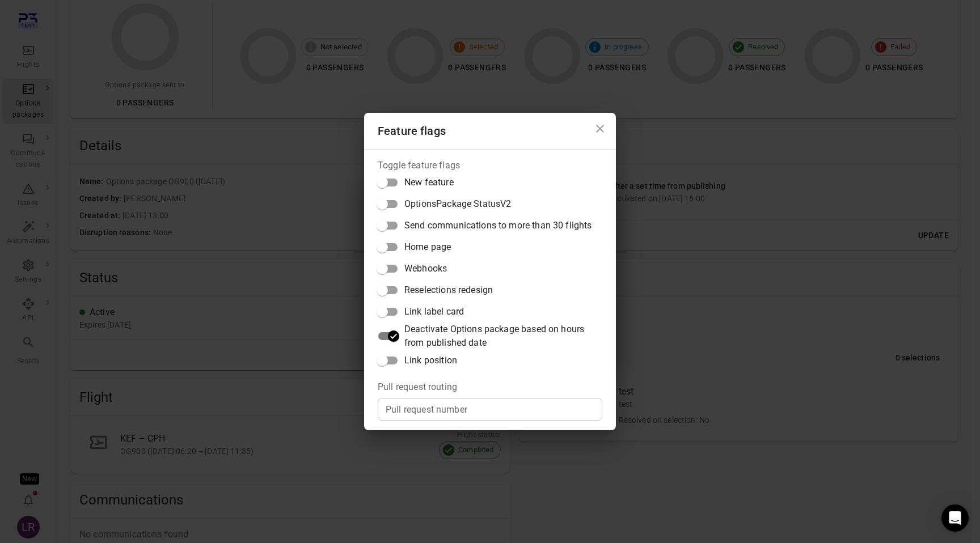 The width and height of the screenshot is (980, 543). What do you see at coordinates (448, 290) in the screenshot?
I see `span: Reselections redesign` at bounding box center [448, 290].